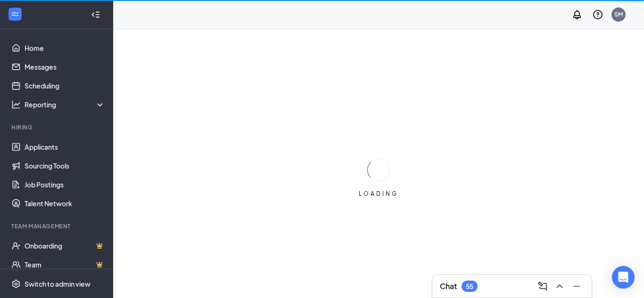 This screenshot has width=644, height=298. I want to click on svg: Minimize, so click(576, 286).